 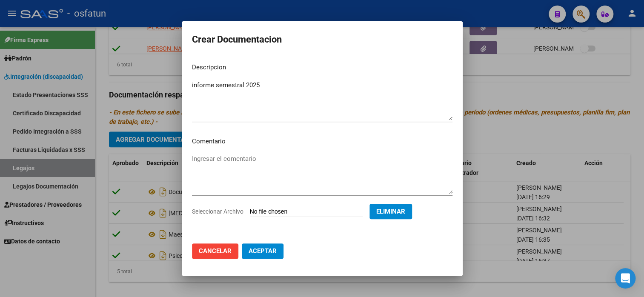 What do you see at coordinates (215, 251) in the screenshot?
I see `button: Cancelar` at bounding box center [215, 251].